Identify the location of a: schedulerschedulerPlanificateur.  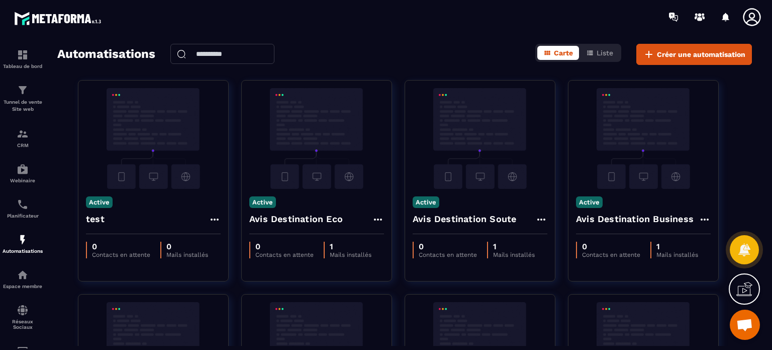
(23, 208).